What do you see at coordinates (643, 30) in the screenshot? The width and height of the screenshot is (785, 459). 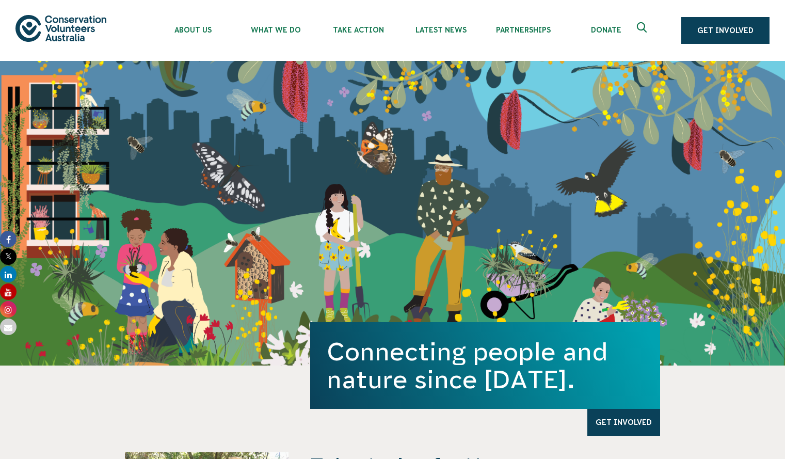 I see `button: Expand search box Close search box` at bounding box center [643, 30].